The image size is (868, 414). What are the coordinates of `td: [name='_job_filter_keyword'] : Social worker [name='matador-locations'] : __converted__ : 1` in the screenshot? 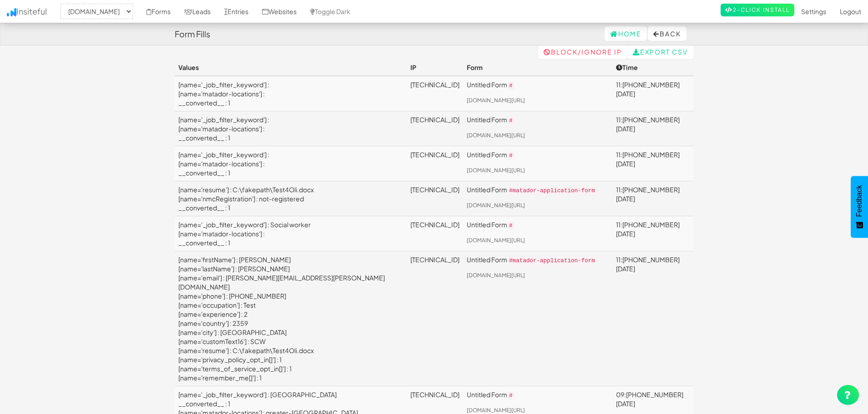 It's located at (291, 234).